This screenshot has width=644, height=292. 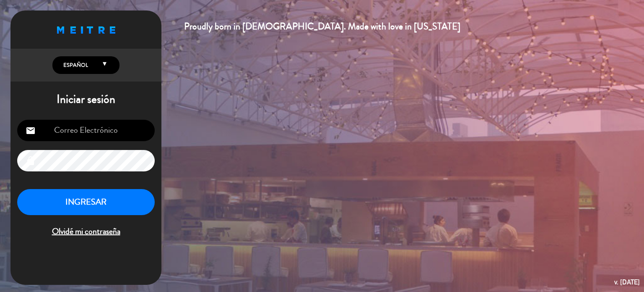 What do you see at coordinates (86, 100) in the screenshot?
I see `h1: Iniciar sesión` at bounding box center [86, 100].